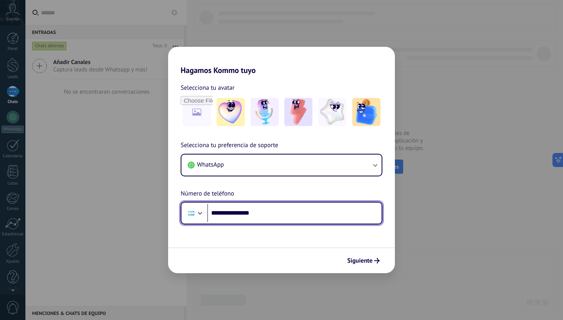  I want to click on img: -5.jpeg, so click(366, 112).